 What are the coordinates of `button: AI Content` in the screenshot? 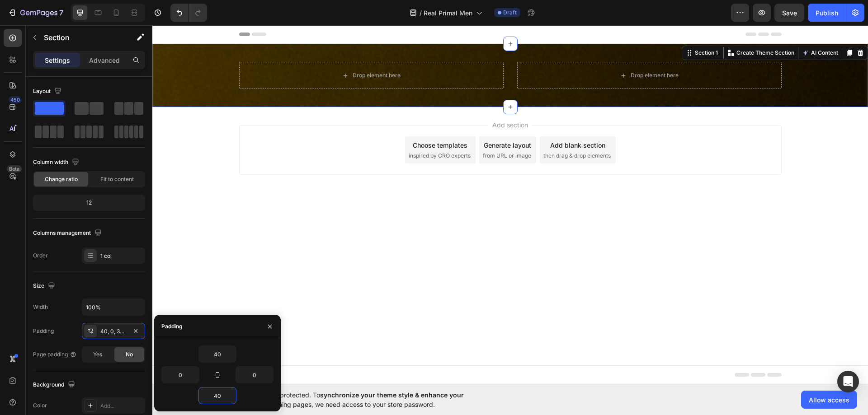 It's located at (668, 27).